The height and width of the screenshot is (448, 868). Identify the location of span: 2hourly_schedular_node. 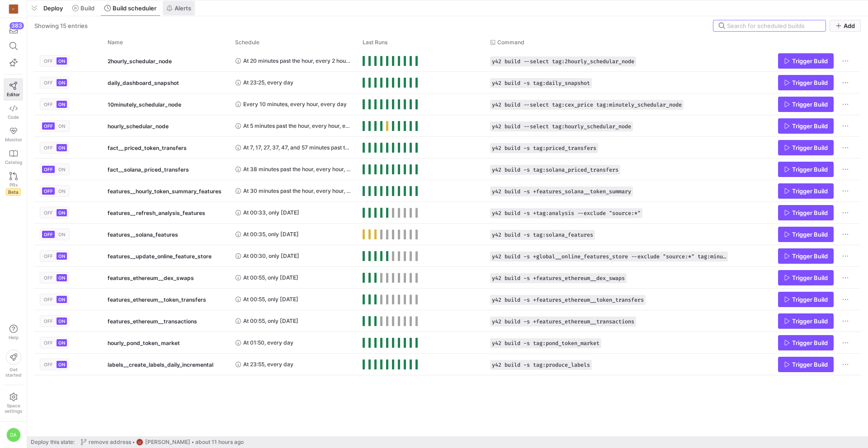
(139, 61).